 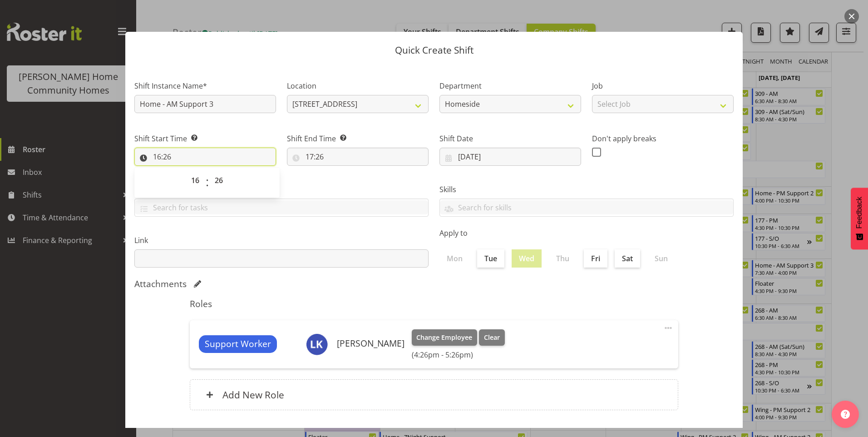 What do you see at coordinates (281, 190) in the screenshot?
I see `label: Tasks` at bounding box center [281, 190].